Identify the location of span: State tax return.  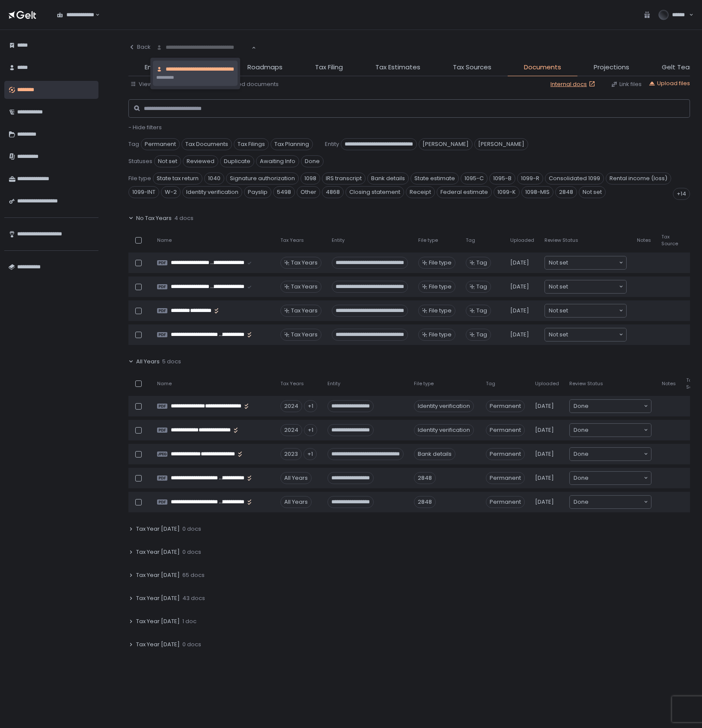
(178, 179).